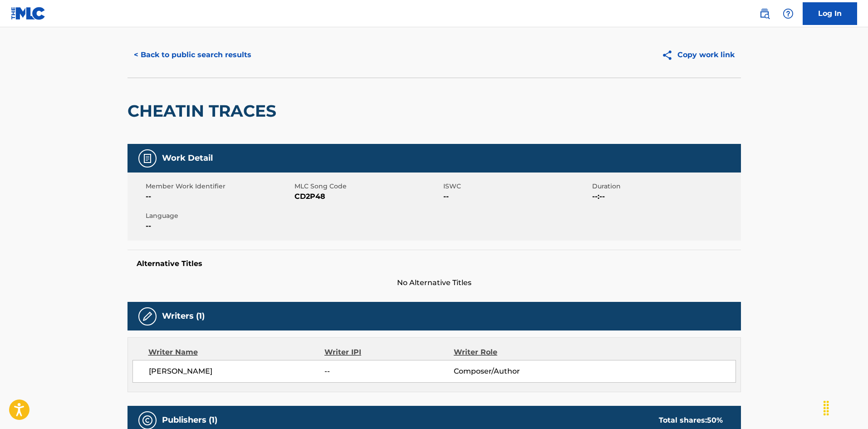  I want to click on img: help, so click(788, 13).